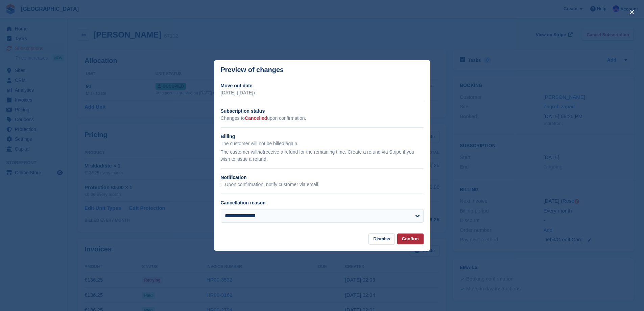  I want to click on p: The customer will receive a refund for the remaining time. Create a refund via Stripe if you wish..., so click(322, 156).